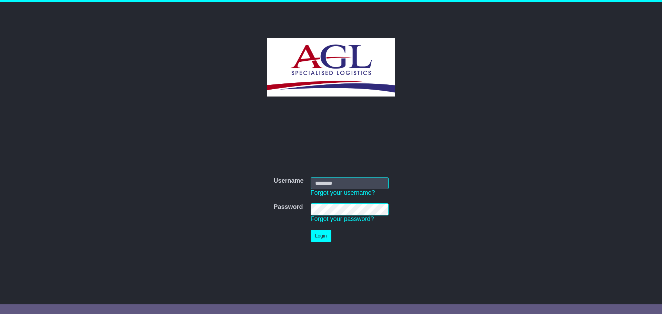 This screenshot has width=662, height=314. I want to click on button: Login, so click(321, 236).